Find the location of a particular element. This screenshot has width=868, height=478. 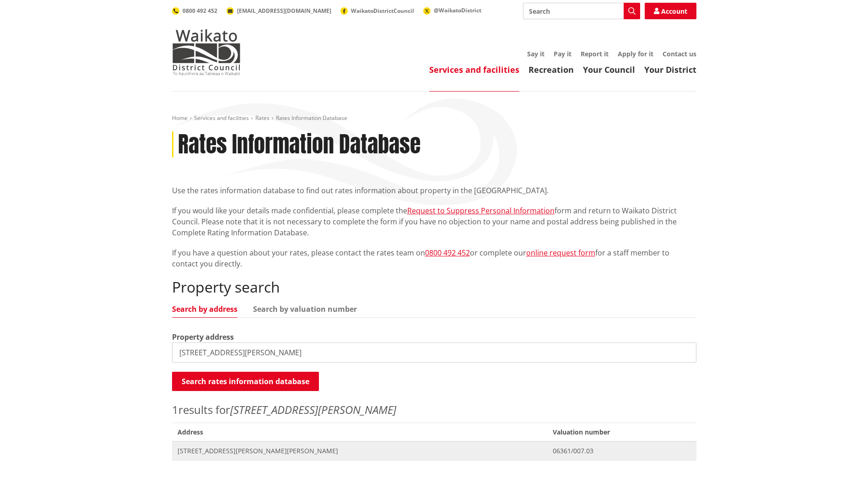

a: WaikatoDistrictCouncil is located at coordinates (377, 11).